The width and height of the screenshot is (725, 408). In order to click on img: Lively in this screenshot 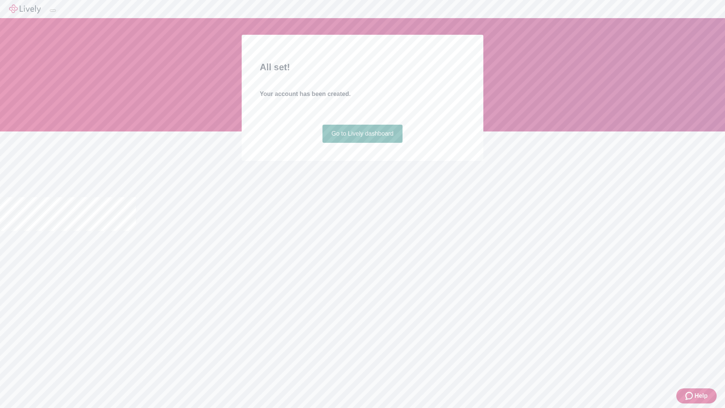, I will do `click(25, 9)`.